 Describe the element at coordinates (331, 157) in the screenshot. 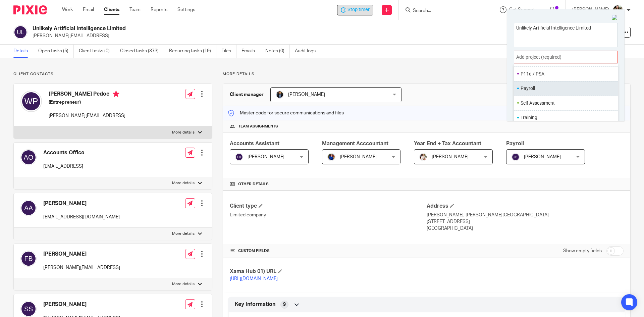

I see `img: Nicole.jpeg` at that location.